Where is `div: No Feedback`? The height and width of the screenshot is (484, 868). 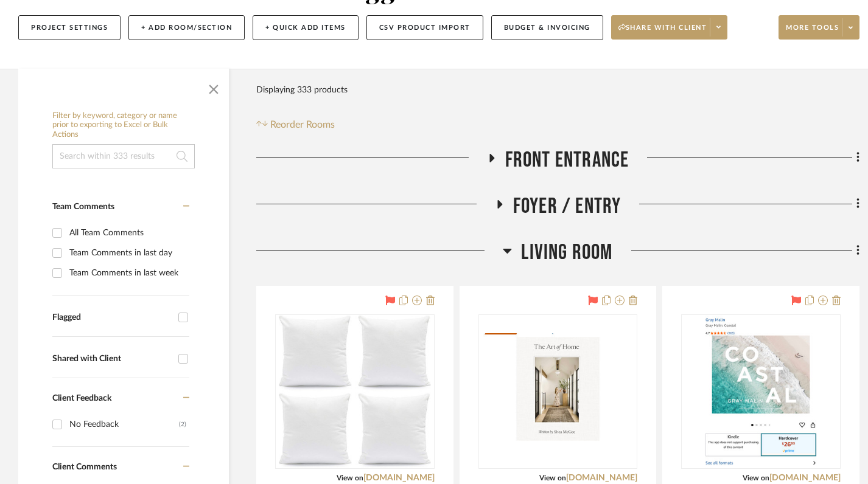
div: No Feedback is located at coordinates (125, 425).